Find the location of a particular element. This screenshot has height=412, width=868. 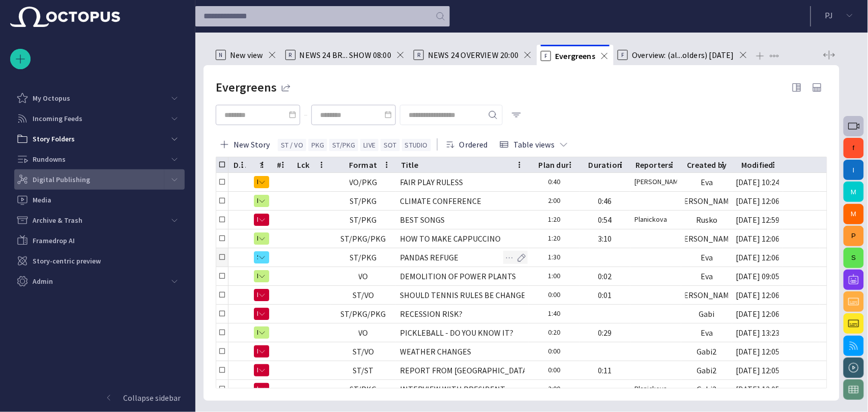

div: Rusko is located at coordinates (706, 220).